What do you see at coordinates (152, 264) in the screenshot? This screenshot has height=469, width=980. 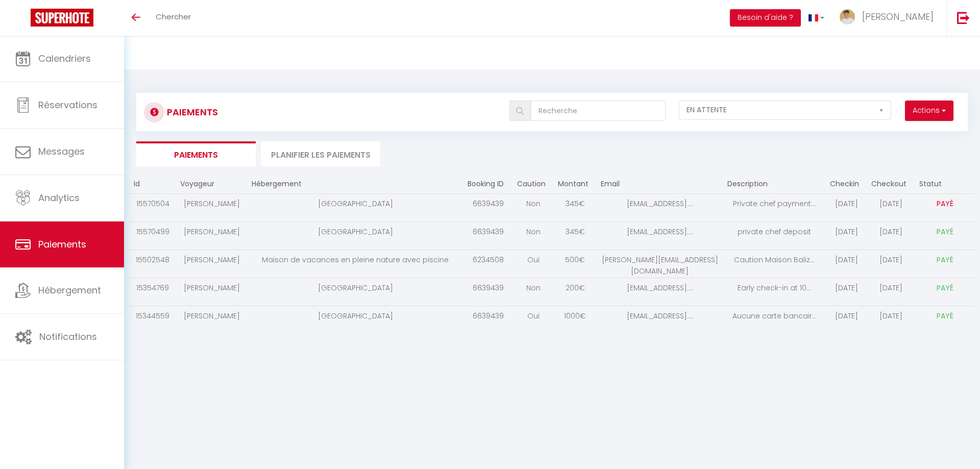 I see `div: 15502548` at bounding box center [152, 264].